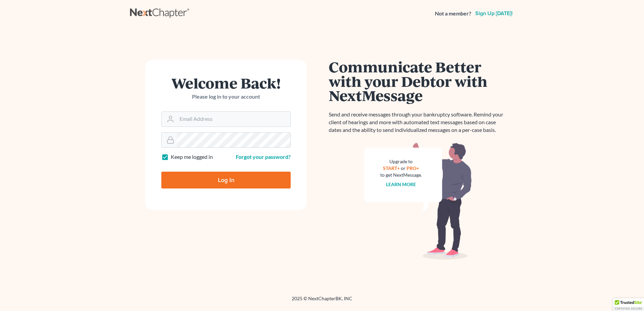 This screenshot has height=311, width=644. What do you see at coordinates (322, 301) in the screenshot?
I see `div: 2025 © NextChapterBK, INC` at bounding box center [322, 301].